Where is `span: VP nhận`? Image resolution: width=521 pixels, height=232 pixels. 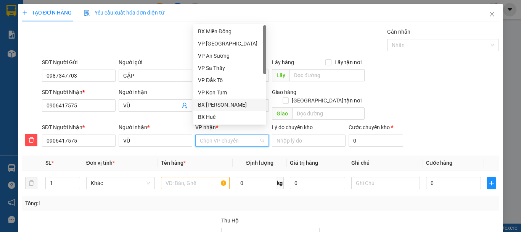 span: VP nhận is located at coordinates (206, 127).